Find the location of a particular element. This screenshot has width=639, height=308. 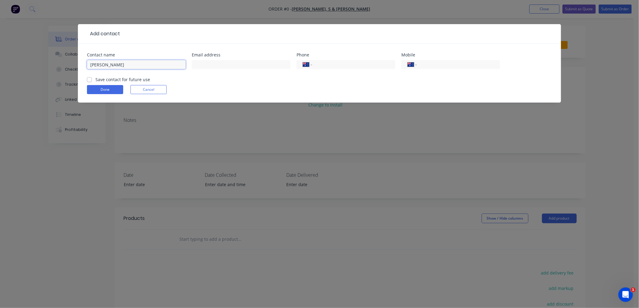

div: Phone is located at coordinates (346, 55).